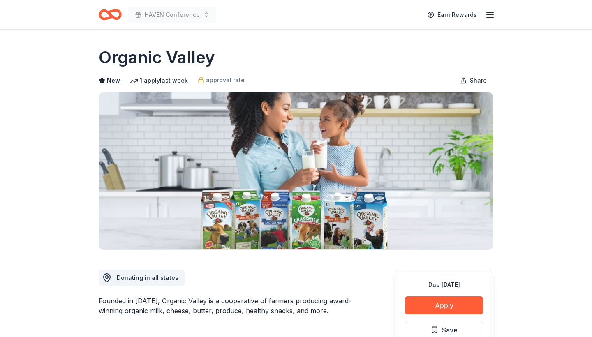 This screenshot has height=337, width=592. Describe the element at coordinates (110, 14) in the screenshot. I see `a: Home` at that location.